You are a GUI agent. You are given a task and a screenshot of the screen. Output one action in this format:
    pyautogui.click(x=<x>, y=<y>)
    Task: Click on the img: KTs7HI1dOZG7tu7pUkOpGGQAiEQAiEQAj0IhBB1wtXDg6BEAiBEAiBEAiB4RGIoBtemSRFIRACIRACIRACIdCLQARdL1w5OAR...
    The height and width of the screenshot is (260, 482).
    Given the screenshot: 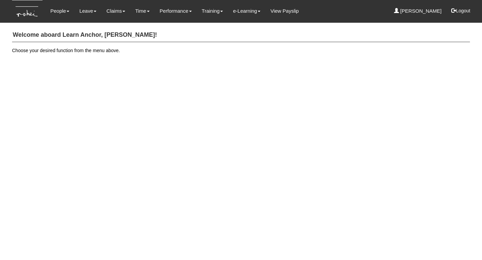 What is the action you would take?
    pyautogui.click(x=27, y=11)
    